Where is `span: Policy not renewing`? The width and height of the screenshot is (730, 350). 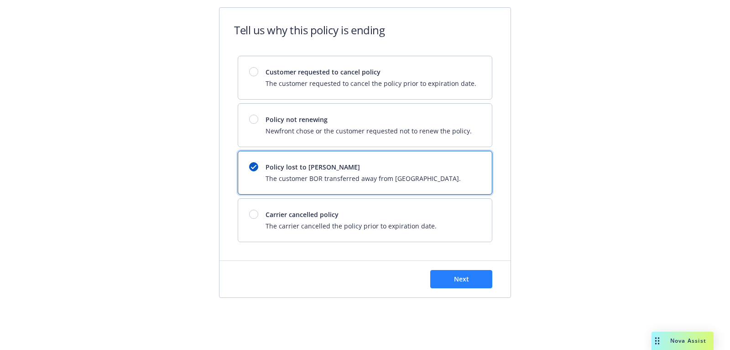 span: Policy not renewing is located at coordinates (369, 119).